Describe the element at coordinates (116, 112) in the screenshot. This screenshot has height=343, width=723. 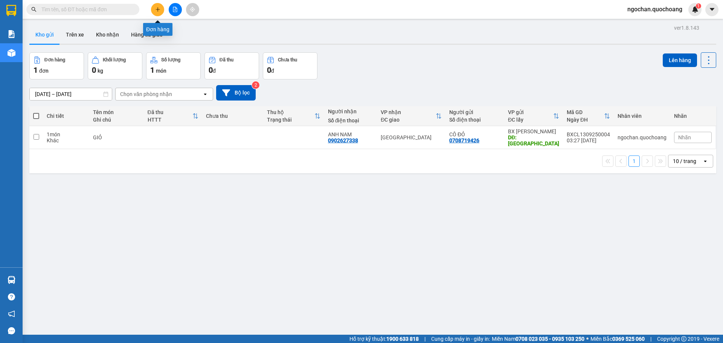
I see `div: Tên món` at that location.